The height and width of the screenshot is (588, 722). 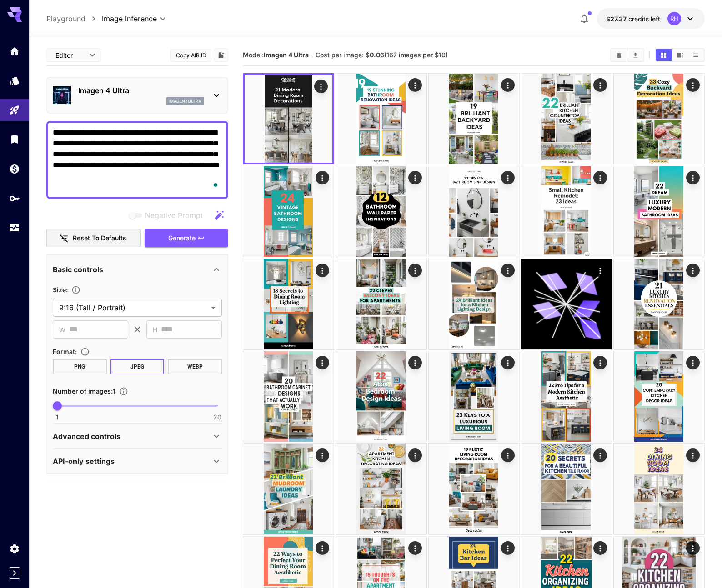 What do you see at coordinates (60, 289) in the screenshot?
I see `span: Size :` at bounding box center [60, 289].